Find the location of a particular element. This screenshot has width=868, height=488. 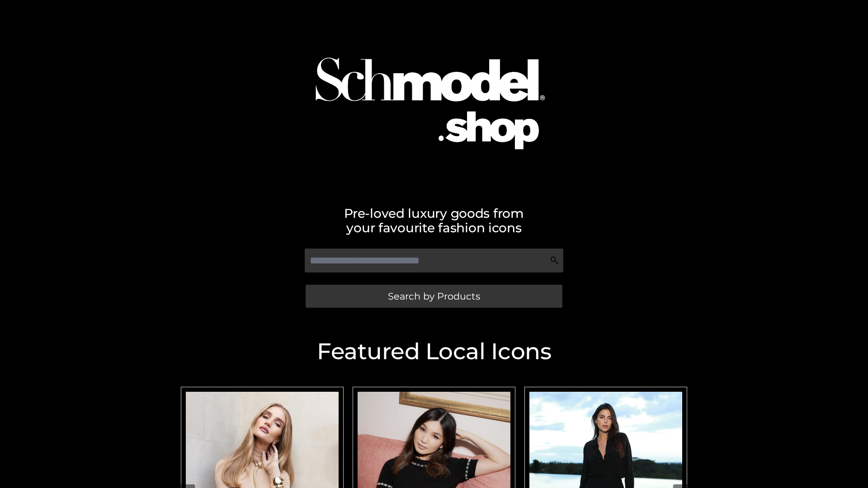

span: Search by Products is located at coordinates (434, 296).